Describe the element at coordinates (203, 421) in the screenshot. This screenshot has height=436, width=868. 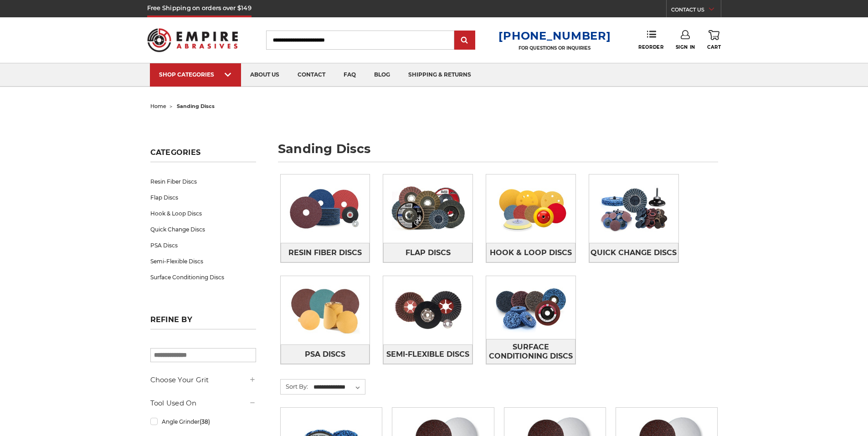
I see `a: Angle Grinder(38)` at that location.